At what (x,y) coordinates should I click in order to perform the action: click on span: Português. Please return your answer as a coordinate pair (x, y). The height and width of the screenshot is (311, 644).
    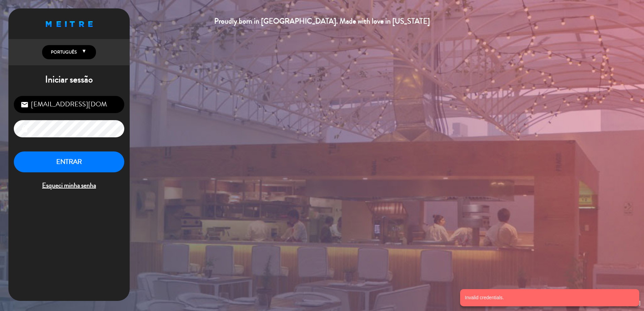
    Looking at the image, I should click on (63, 52).